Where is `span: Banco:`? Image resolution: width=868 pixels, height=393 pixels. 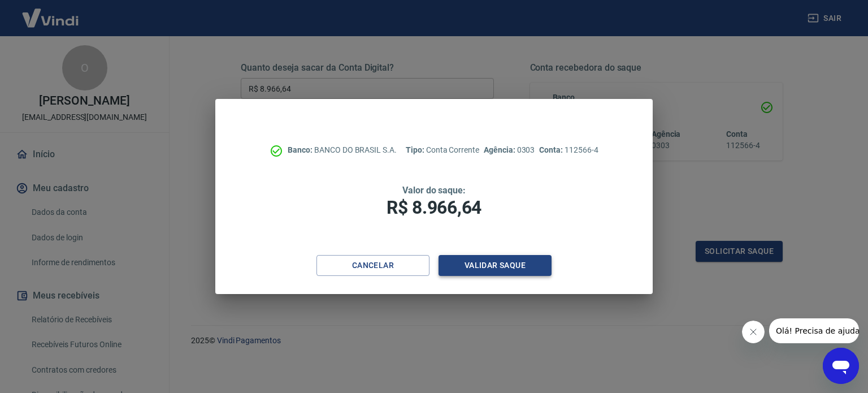
span: Banco: is located at coordinates (300, 150).